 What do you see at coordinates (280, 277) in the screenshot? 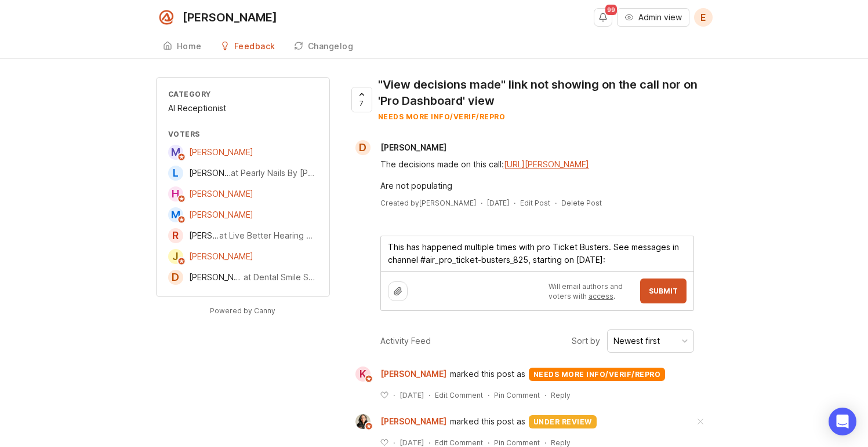
I see `div: at Dental Smile Savers` at bounding box center [280, 277].